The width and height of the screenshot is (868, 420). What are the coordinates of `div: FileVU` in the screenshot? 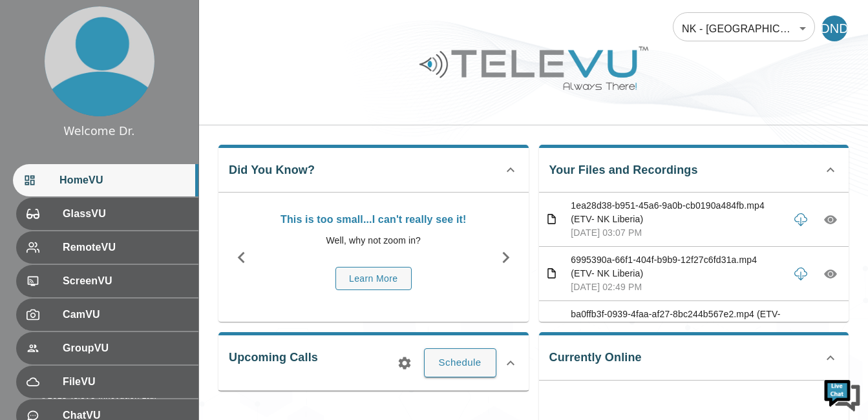 It's located at (107, 381).